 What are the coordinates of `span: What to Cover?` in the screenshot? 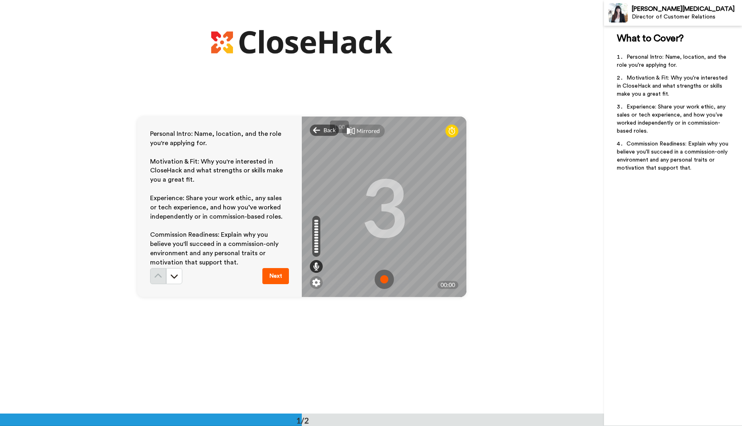 It's located at (650, 39).